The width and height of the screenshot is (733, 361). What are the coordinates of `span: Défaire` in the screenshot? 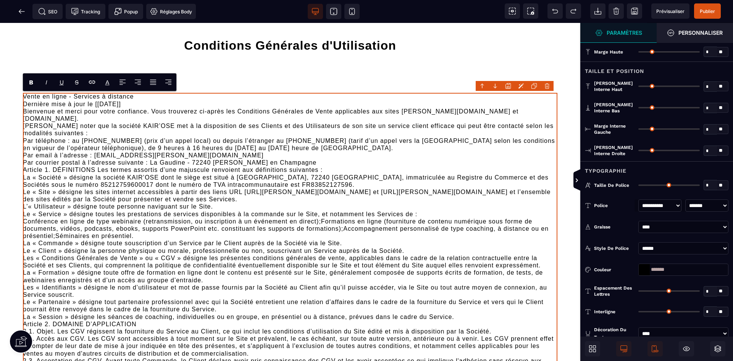 It's located at (555, 11).